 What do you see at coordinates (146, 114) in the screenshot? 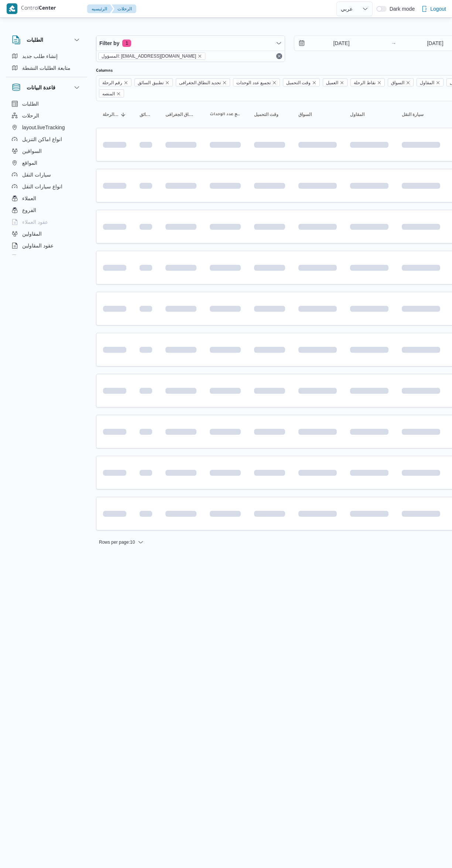
I see `button: تطبيق السائق` at bounding box center [146, 114].